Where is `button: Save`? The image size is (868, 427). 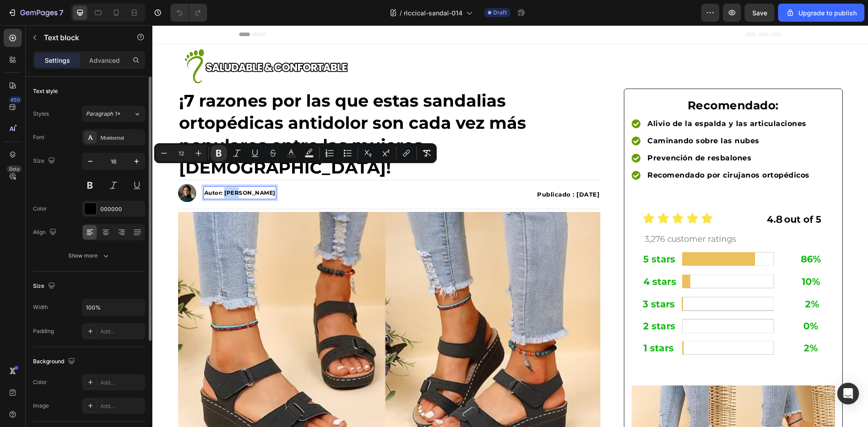 button: Save is located at coordinates (760, 13).